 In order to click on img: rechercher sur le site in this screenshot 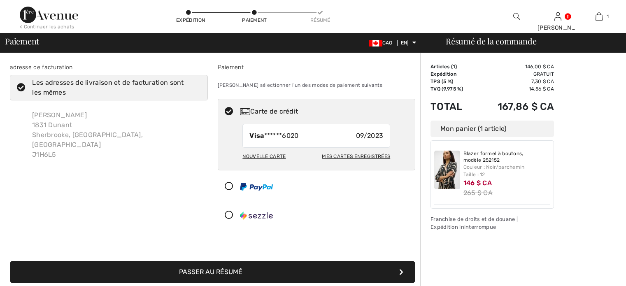, I will do `click(517, 16)`.